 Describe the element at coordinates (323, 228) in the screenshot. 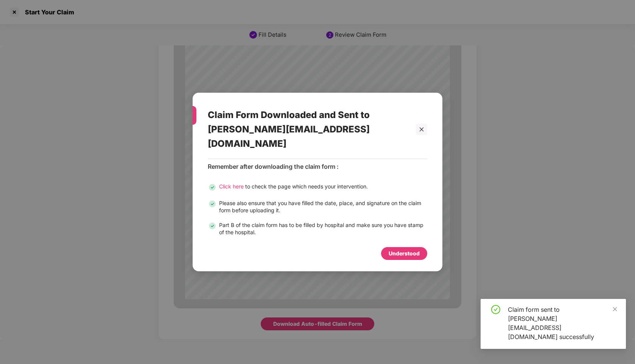

I see `div: Part B of the claim form has to be filled by hospital and make sure you have stamp of the hospital.` at that location.